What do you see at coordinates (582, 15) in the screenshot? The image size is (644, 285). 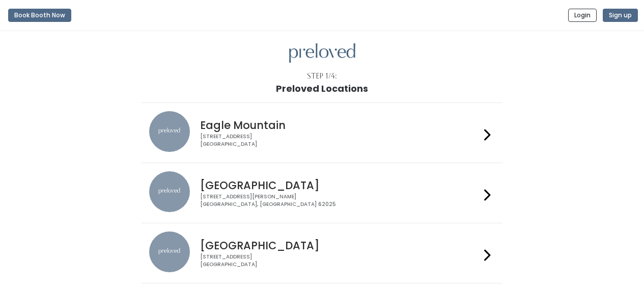 I see `button: Login` at bounding box center [582, 15].